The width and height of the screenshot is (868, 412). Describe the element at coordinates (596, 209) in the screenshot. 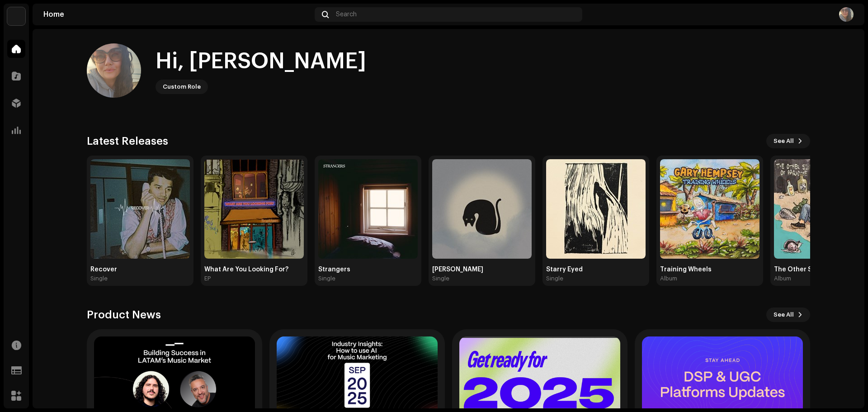

I see `img: db65ae01-1b43-46e3-990b-23a08491fa69` at that location.